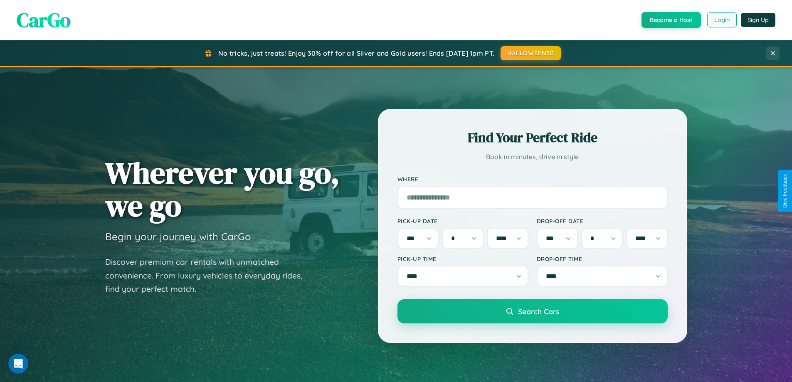  What do you see at coordinates (531, 53) in the screenshot?
I see `button: HALLOWEEN30` at bounding box center [531, 53].